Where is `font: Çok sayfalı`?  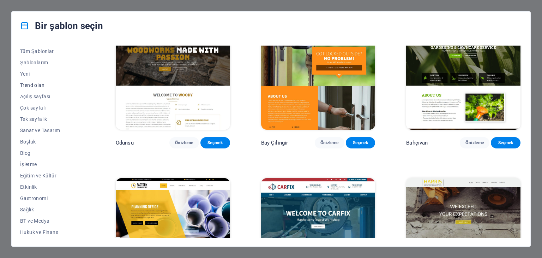
font: Çok sayfalı is located at coordinates (33, 108).